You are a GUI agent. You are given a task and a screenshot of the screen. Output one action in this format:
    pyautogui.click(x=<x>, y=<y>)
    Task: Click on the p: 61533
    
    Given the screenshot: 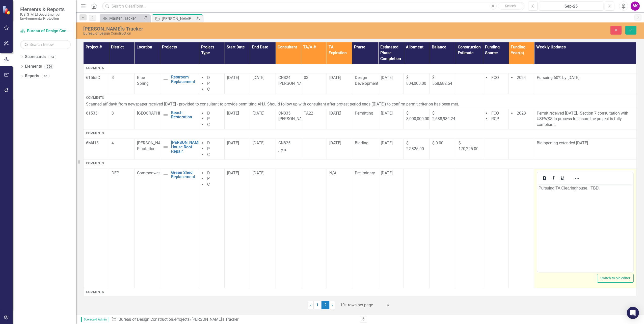 What is the action you would take?
    pyautogui.click(x=96, y=113)
    